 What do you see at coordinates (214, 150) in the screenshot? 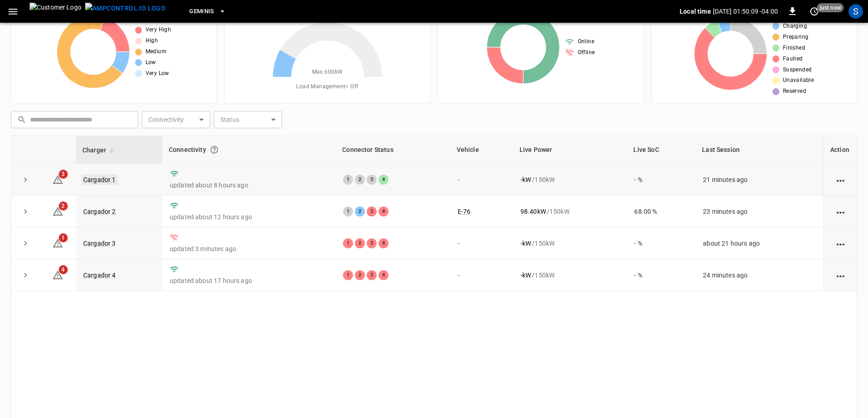
I see `button: Connection between the charger and our software.` at bounding box center [214, 150].